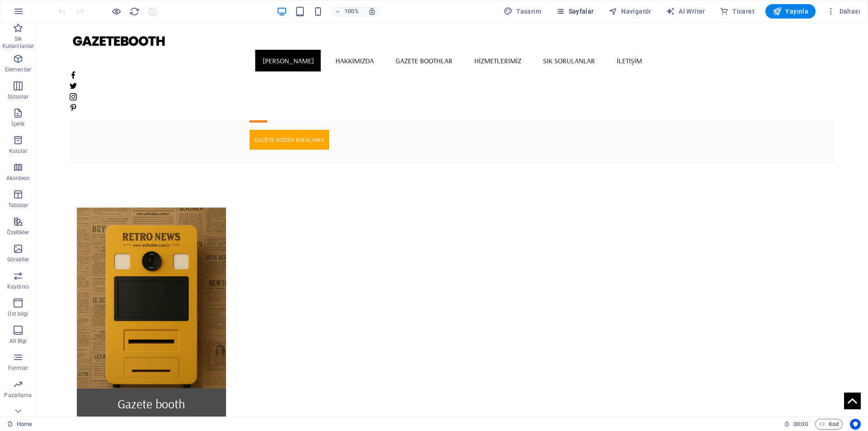  I want to click on button: Yayınla, so click(790, 11).